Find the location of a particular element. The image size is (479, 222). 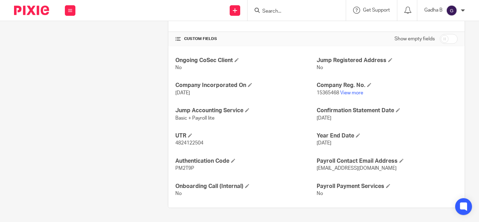

h4: Jump Registered Address is located at coordinates (387, 60).